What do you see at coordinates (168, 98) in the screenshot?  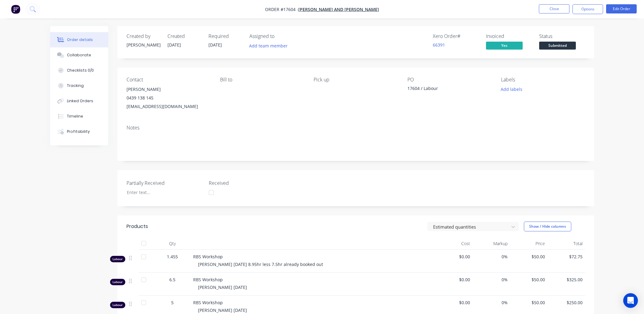 I see `div: 0439 138 145` at bounding box center [168, 98].